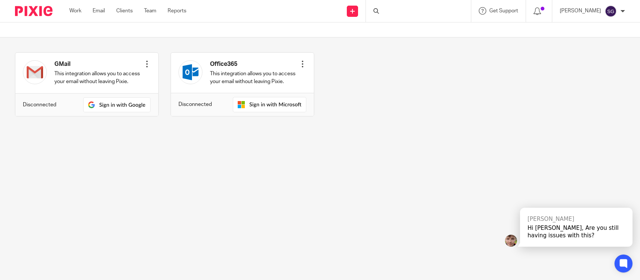 The image size is (640, 280). I want to click on a: Work, so click(75, 11).